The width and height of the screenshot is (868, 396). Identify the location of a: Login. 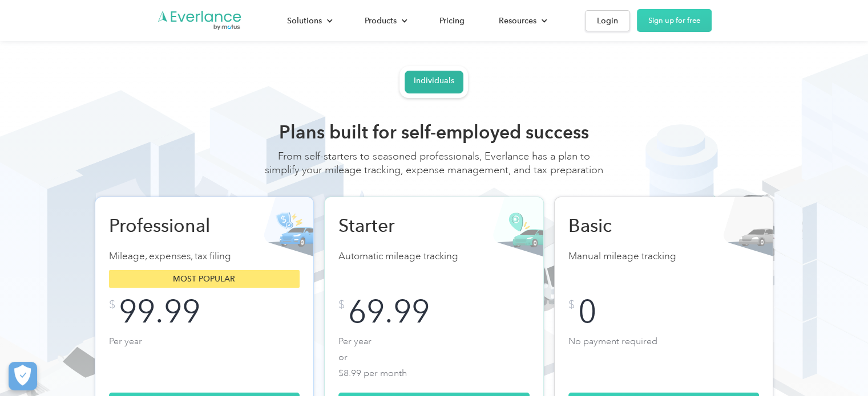
(607, 21).